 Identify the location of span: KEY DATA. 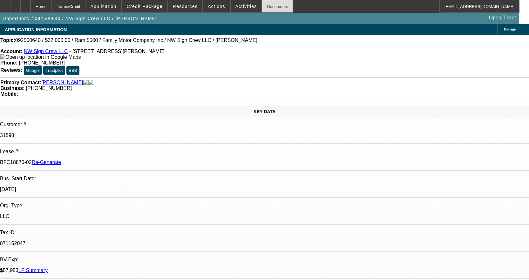
(264, 111).